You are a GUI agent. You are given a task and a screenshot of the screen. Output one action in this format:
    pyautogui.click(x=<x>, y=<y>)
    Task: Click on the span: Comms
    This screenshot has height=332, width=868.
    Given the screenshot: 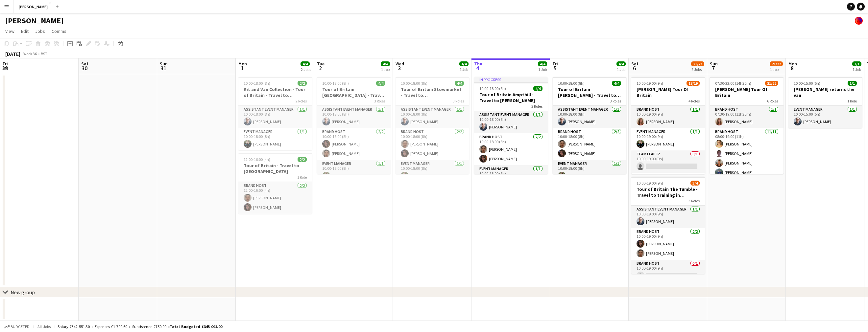 What is the action you would take?
    pyautogui.click(x=59, y=31)
    